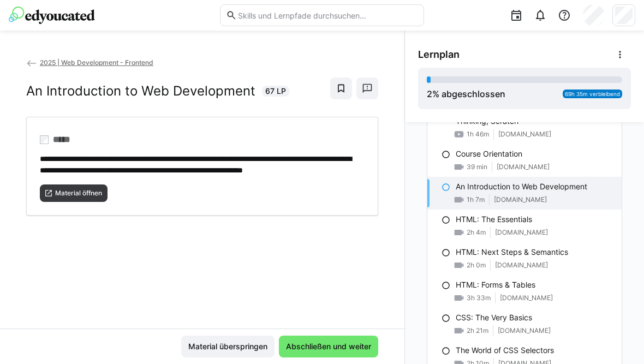 This screenshot has height=364, width=644. I want to click on p: An Introduction to Web Development, so click(521, 187).